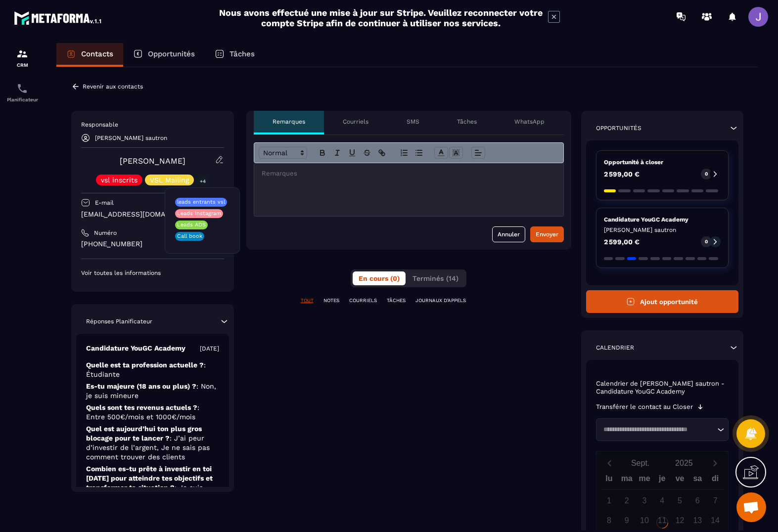 This screenshot has width=778, height=532. Describe the element at coordinates (97, 54) in the screenshot. I see `p: Contacts` at that location.